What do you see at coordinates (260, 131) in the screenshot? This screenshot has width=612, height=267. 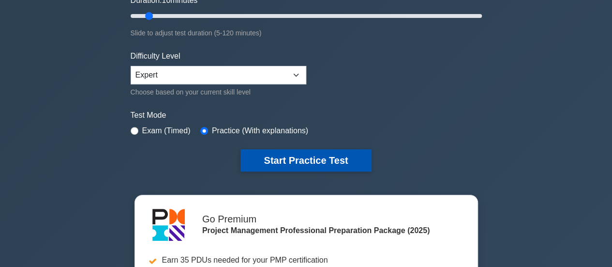 I see `label: Practice (With explanations)` at bounding box center [260, 131].